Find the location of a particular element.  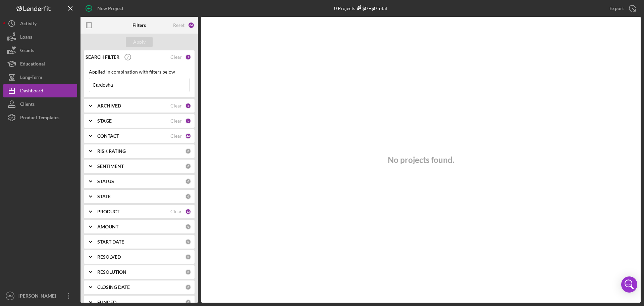

div: $0 is located at coordinates (361, 8).